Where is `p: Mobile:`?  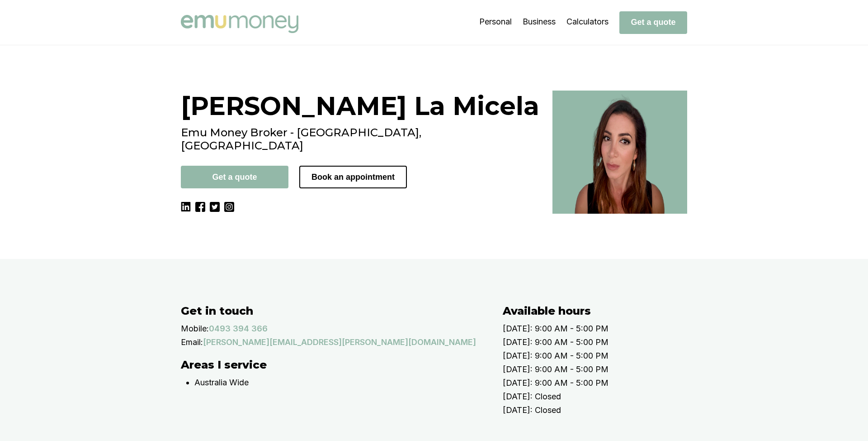
p: Mobile: is located at coordinates (195, 328).